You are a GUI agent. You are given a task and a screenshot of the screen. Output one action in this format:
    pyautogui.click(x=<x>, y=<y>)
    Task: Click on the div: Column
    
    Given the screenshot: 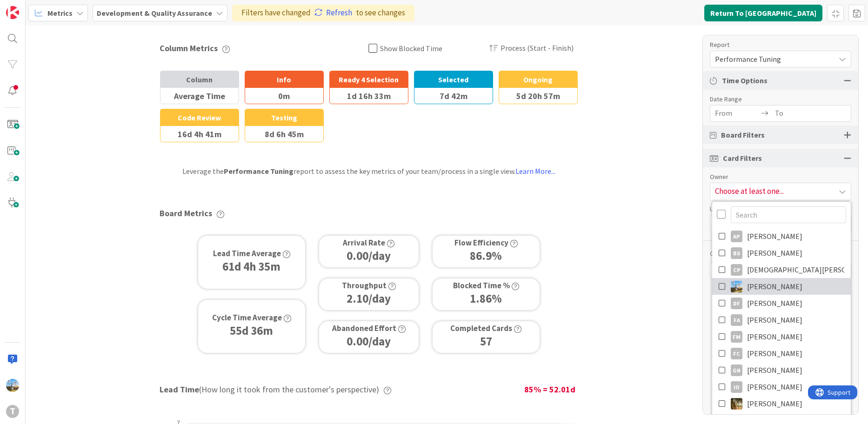 What is the action you would take?
    pyautogui.click(x=199, y=79)
    